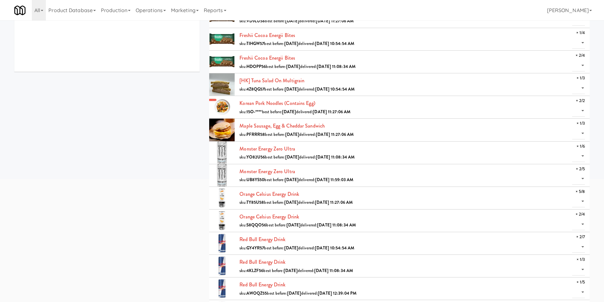  What do you see at coordinates (257, 293) in the screenshot?
I see `b: AWOQZ55` at bounding box center [257, 293].